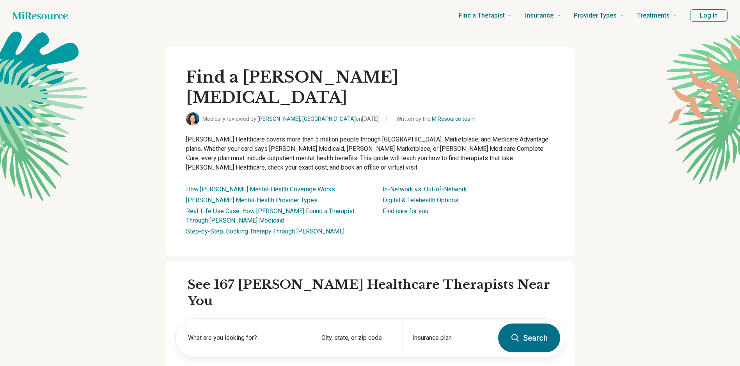  I want to click on button: Search, so click(529, 338).